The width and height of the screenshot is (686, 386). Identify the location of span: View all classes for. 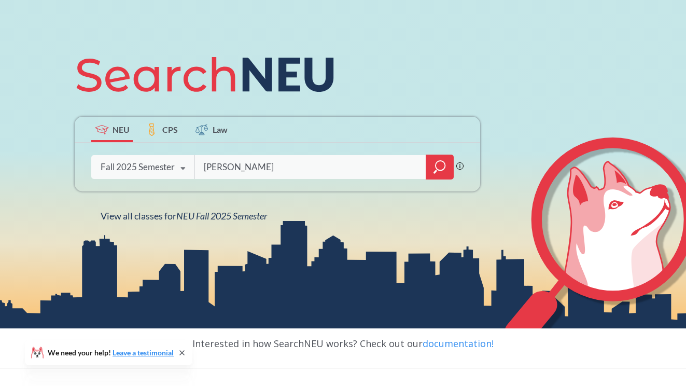
(184, 216).